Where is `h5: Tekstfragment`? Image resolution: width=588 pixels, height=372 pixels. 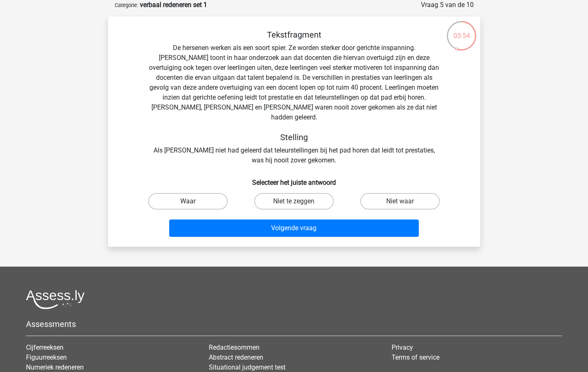 h5: Tekstfragment is located at coordinates (294, 35).